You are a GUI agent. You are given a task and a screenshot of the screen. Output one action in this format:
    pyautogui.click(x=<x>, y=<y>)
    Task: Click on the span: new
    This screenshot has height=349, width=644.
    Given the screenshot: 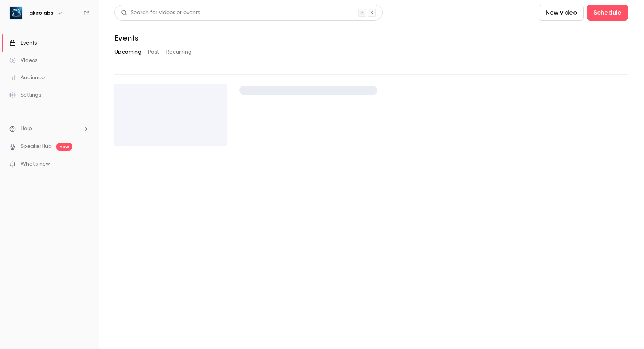 What is the action you would take?
    pyautogui.click(x=64, y=147)
    